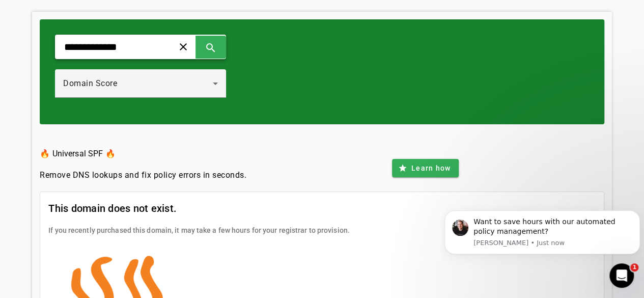 This screenshot has width=644, height=298. What do you see at coordinates (635, 268) in the screenshot?
I see `span: 1` at bounding box center [635, 268].